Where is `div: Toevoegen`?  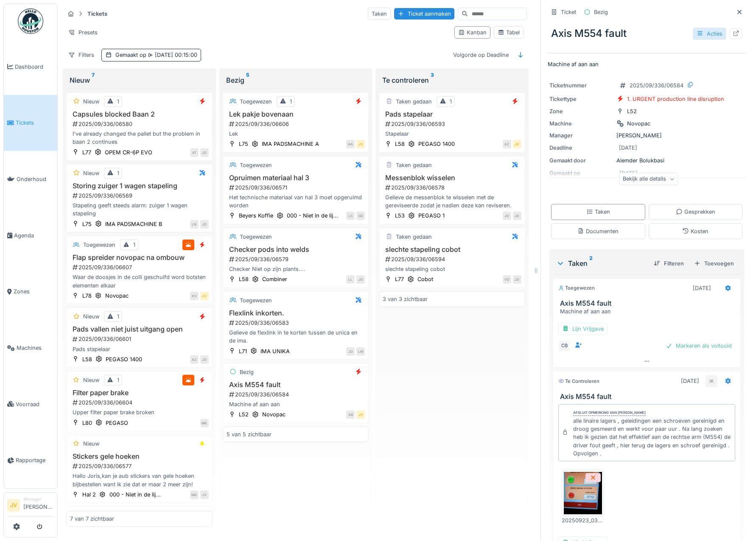
div: Toevoegen is located at coordinates (714, 263).